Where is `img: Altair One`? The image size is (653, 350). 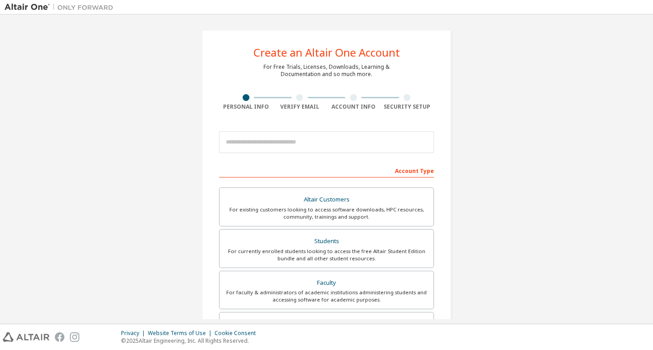 img: Altair One is located at coordinates (61, 7).